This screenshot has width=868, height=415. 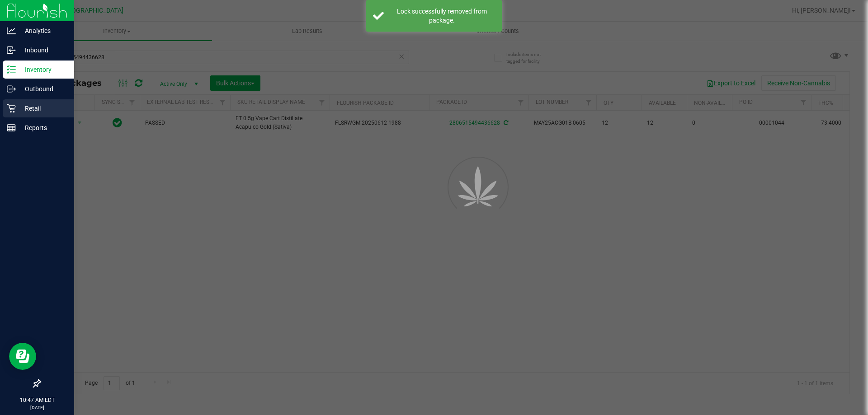 What do you see at coordinates (11, 70) in the screenshot?
I see `inline-svg: Inventory` at bounding box center [11, 70].